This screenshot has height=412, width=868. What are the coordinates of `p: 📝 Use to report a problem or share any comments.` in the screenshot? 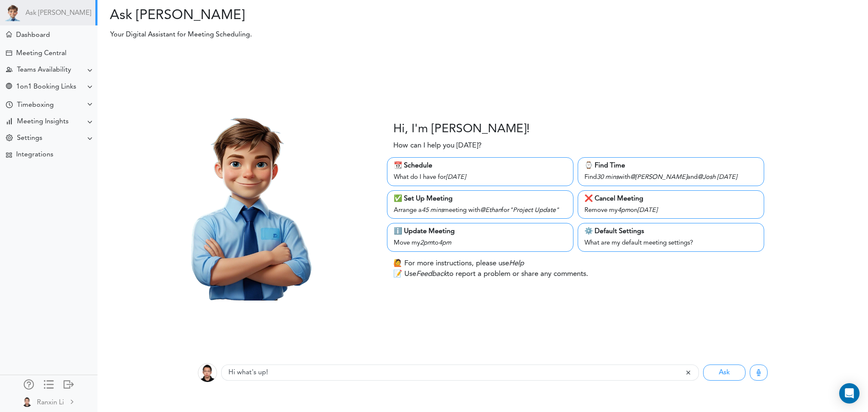 It's located at (491, 274).